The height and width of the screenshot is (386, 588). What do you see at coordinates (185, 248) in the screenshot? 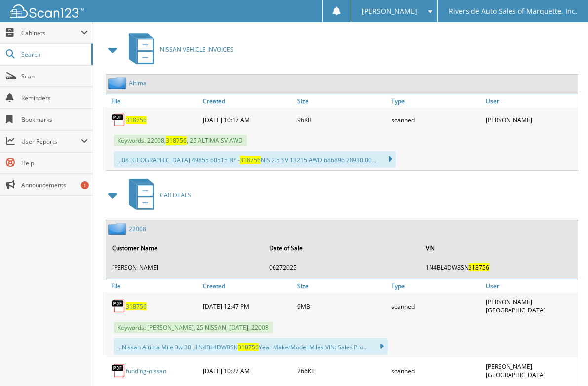
I see `th: Customer Name` at bounding box center [185, 248].